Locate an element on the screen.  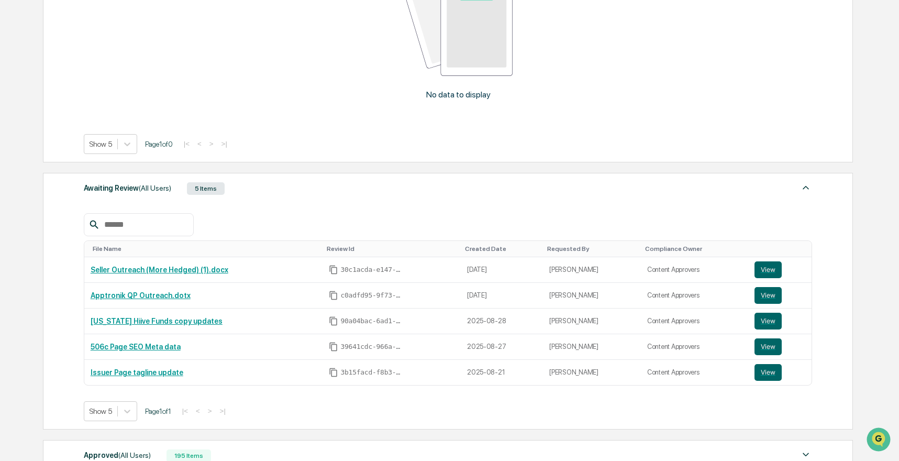
a: 506c Page SEO Meta data is located at coordinates (136, 347).